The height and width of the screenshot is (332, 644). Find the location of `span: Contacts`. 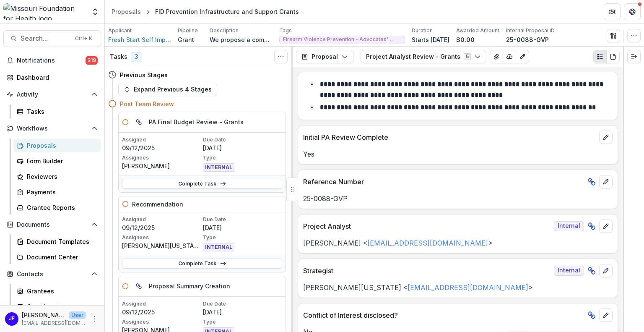

span: Contacts is located at coordinates (52, 274).